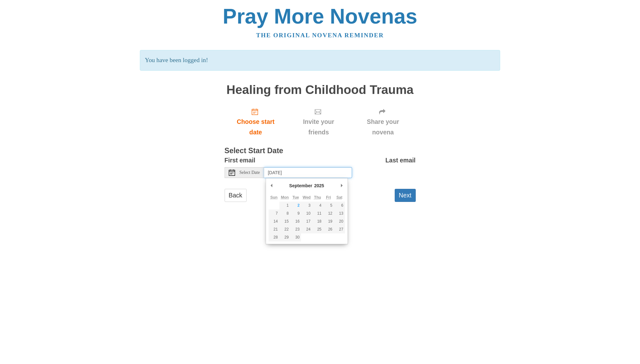 Image resolution: width=640 pixels, height=364 pixels. Describe the element at coordinates (306, 221) in the screenshot. I see `button: 17` at that location.